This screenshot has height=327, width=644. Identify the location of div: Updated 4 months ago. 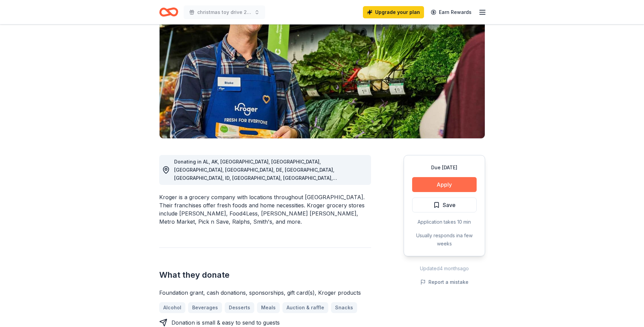
(445, 269).